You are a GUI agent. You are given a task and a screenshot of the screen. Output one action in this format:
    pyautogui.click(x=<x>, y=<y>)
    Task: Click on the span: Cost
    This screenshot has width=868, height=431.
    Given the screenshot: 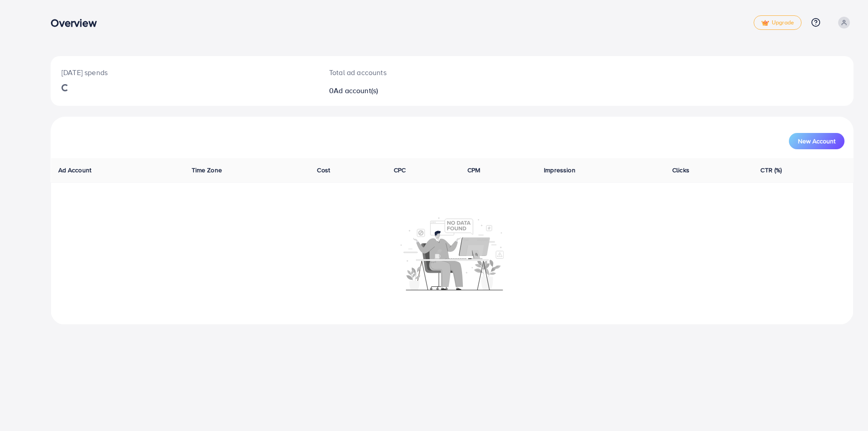 What is the action you would take?
    pyautogui.click(x=323, y=170)
    